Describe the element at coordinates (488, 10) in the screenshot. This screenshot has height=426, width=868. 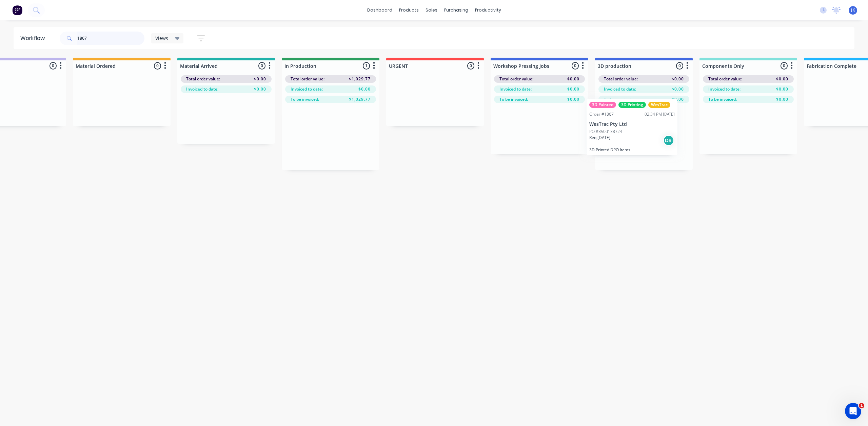
I see `div: productivity` at that location.